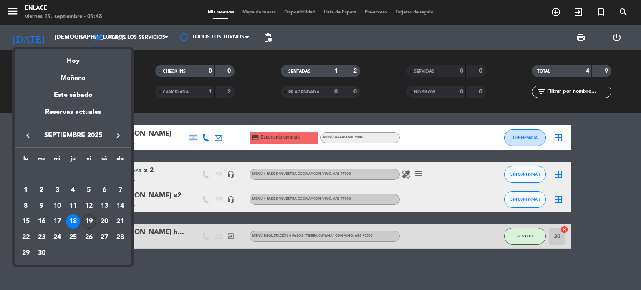 This screenshot has height=290, width=641. Describe the element at coordinates (89, 206) in the screenshot. I see `div: 12` at that location.